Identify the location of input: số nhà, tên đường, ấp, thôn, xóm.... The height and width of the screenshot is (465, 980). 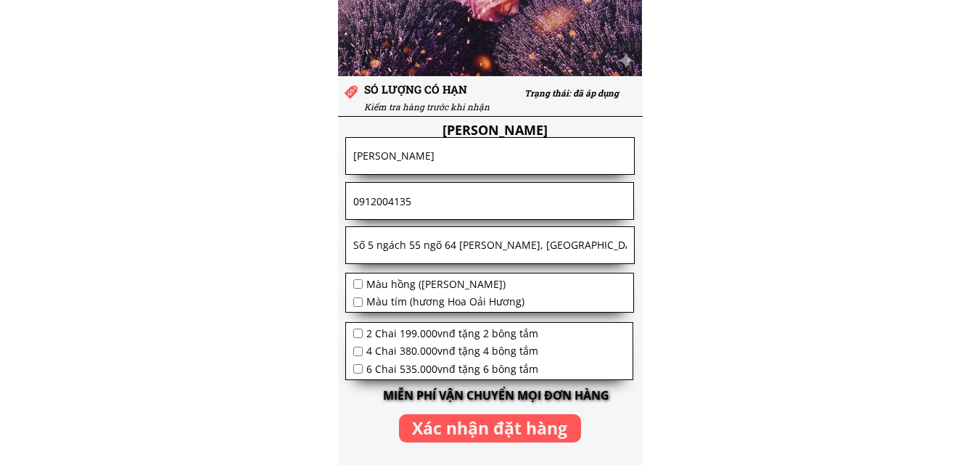
(490, 245).